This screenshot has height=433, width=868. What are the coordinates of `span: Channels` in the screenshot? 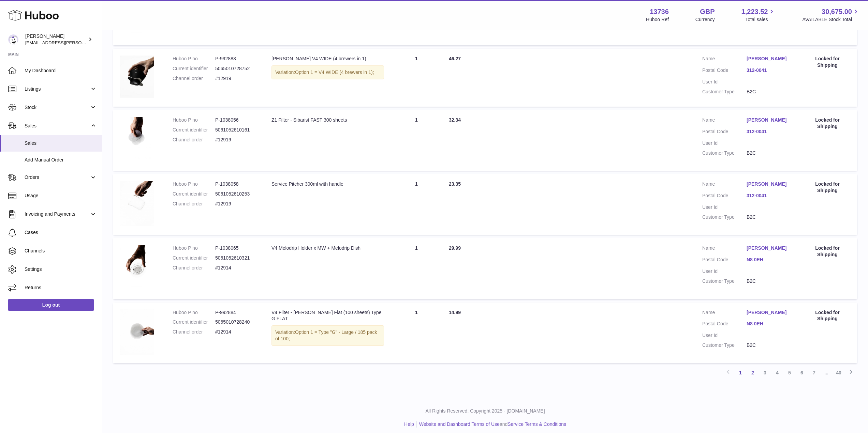 It's located at (60, 251).